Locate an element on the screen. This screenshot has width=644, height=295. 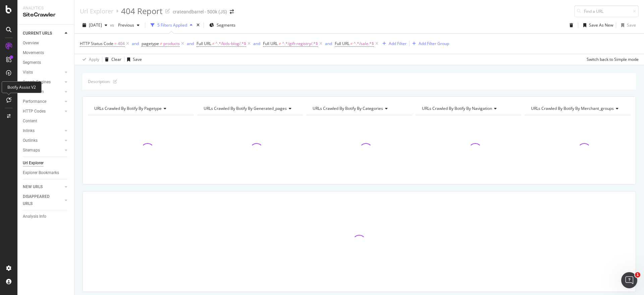
div: Switch back to Simple mode is located at coordinates (613, 59).